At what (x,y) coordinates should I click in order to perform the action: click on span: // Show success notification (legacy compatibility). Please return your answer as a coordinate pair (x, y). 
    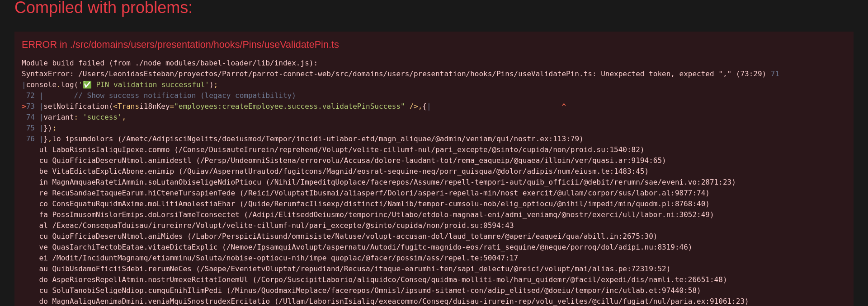
    Looking at the image, I should click on (185, 95).